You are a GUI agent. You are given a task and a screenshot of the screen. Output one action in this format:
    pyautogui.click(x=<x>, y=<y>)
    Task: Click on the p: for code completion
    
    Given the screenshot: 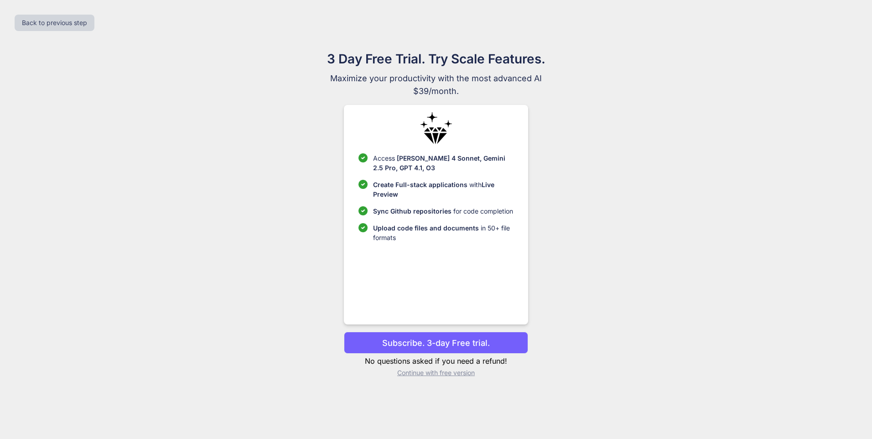 What is the action you would take?
    pyautogui.click(x=443, y=211)
    